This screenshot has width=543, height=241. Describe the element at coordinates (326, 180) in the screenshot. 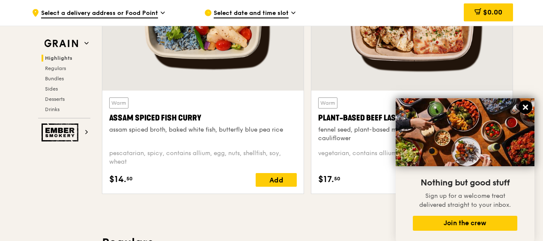

I see `span: $17.` at that location.